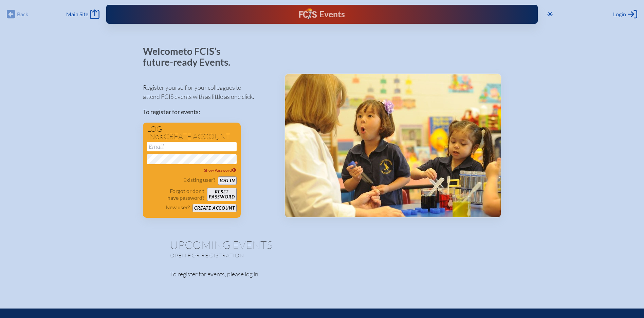 This screenshot has width=644, height=318. I want to click on button: Resetpassword, so click(222, 194).